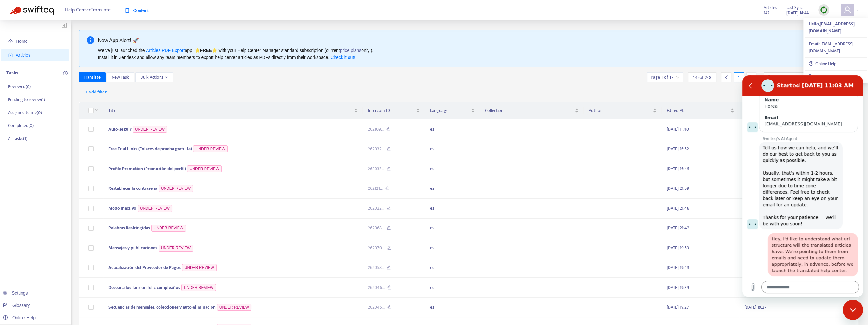 The width and height of the screenshot is (868, 325). What do you see at coordinates (129, 228) in the screenshot?
I see `span: Palabras Restringidas` at bounding box center [129, 228].